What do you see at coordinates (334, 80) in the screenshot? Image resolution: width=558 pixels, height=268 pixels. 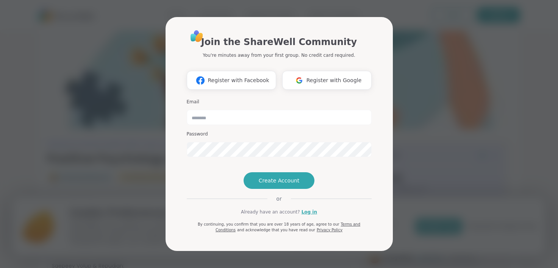 I see `span: Register with Google` at bounding box center [334, 80].